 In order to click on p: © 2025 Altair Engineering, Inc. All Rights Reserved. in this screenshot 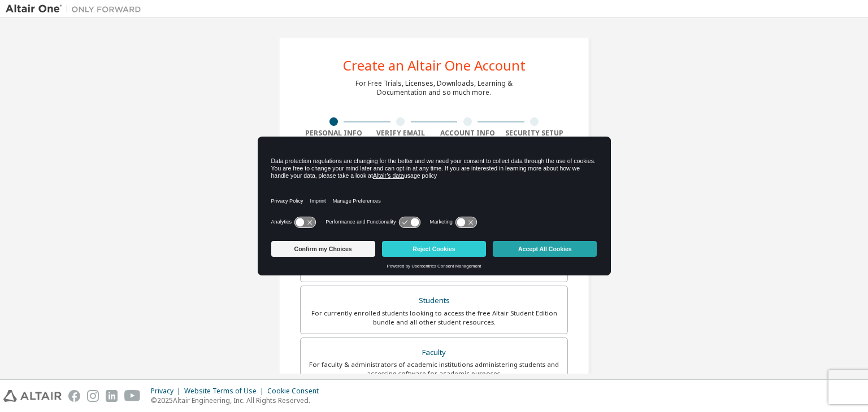, I will do `click(238, 400)`.